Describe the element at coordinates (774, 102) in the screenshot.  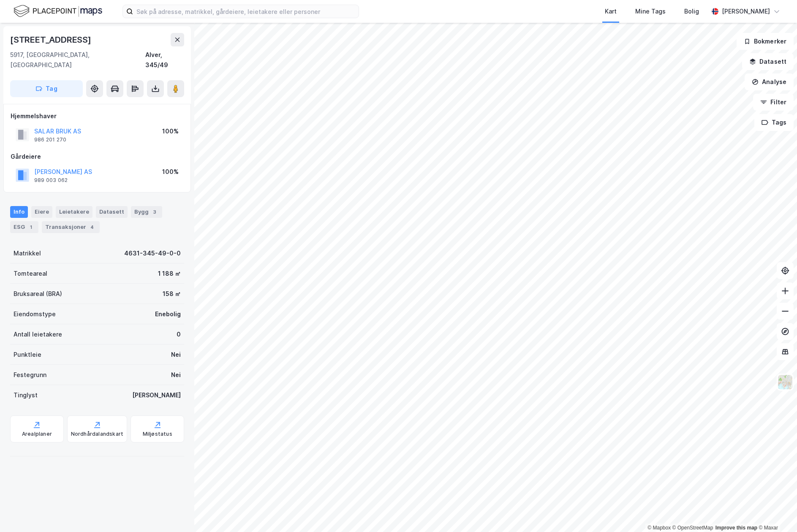
I see `button: Filter` at that location.